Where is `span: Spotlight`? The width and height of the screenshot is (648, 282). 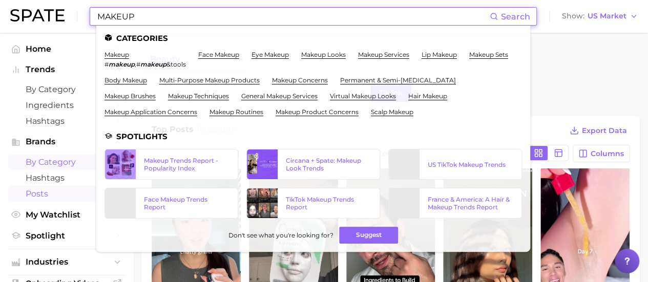
span: Spotlight is located at coordinates (67, 236).